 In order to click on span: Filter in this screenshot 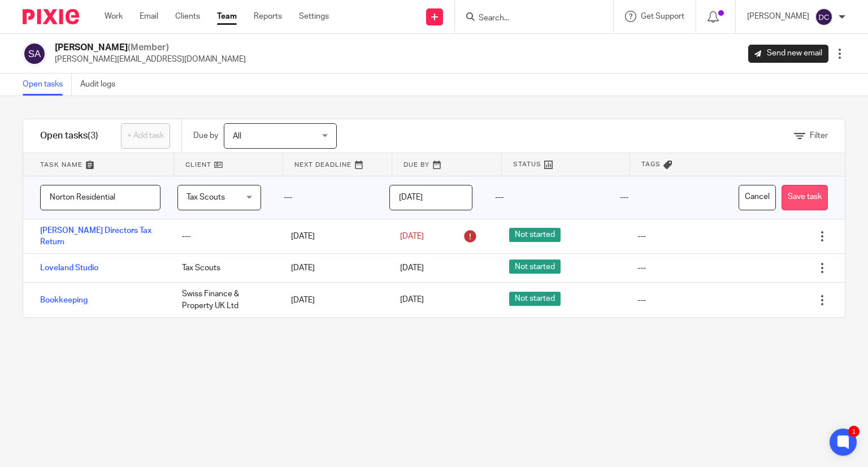, I will do `click(818, 136)`.